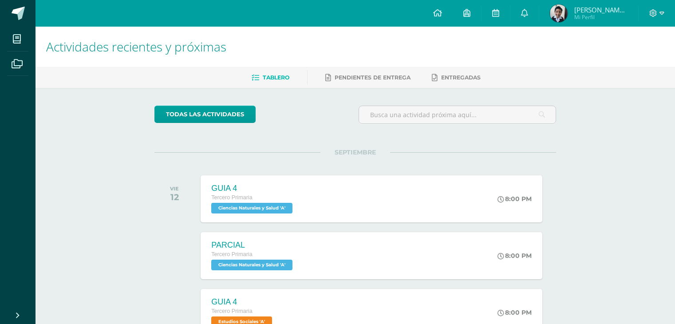  Describe the element at coordinates (457, 114) in the screenshot. I see `input: Busca una actividad próxima aquí...` at that location.